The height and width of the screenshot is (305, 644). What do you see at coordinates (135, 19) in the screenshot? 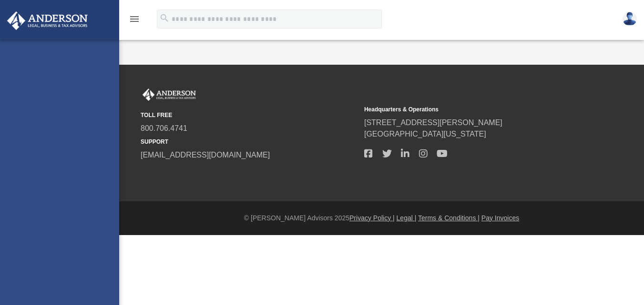
I see `i: menu` at bounding box center [135, 19].